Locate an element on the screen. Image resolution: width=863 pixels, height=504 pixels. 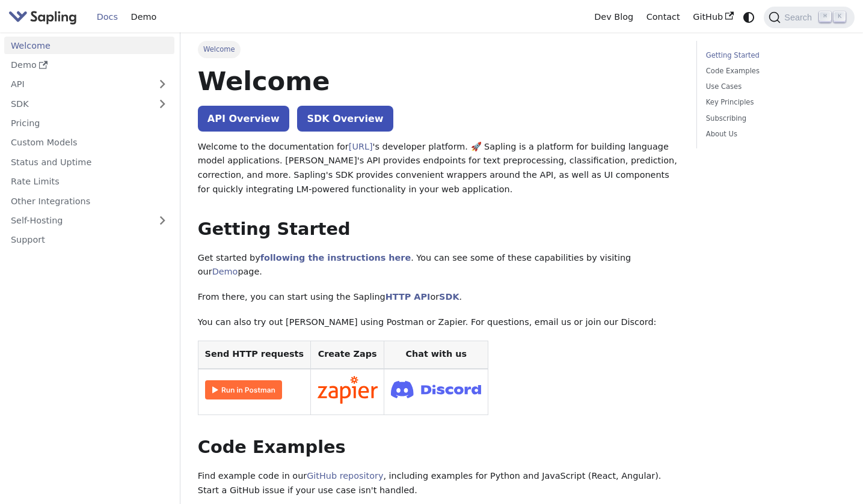
a: Contact is located at coordinates (663, 17).